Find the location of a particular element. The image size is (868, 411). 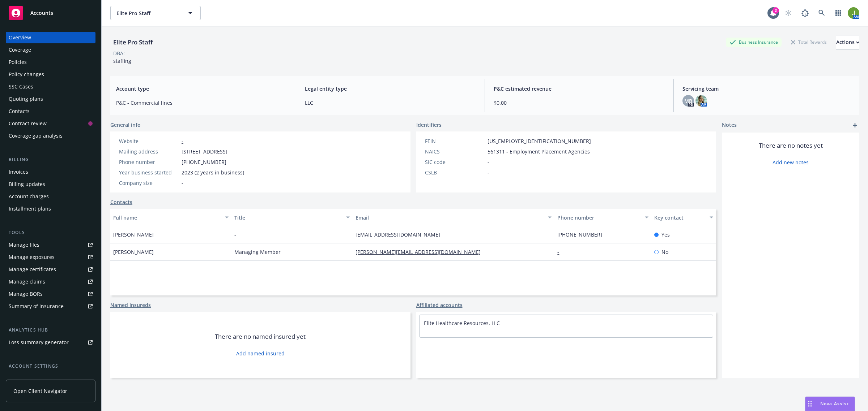

div: Manage BORs is located at coordinates (26, 294).